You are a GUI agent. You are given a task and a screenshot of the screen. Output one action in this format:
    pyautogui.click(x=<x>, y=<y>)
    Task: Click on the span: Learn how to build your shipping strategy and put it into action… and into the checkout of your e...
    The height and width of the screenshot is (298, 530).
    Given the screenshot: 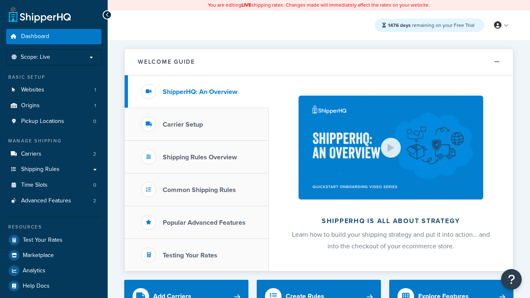 What is the action you would take?
    pyautogui.click(x=391, y=240)
    